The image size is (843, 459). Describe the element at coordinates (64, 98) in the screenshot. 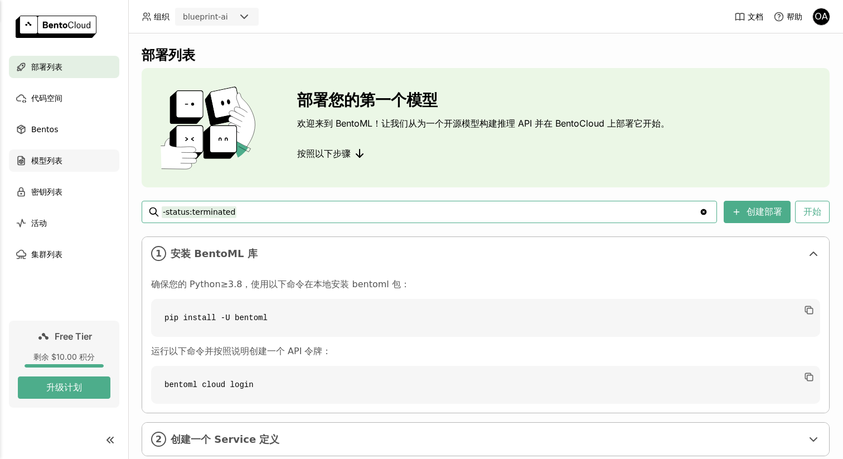

I see `a: 代码空间` at that location.